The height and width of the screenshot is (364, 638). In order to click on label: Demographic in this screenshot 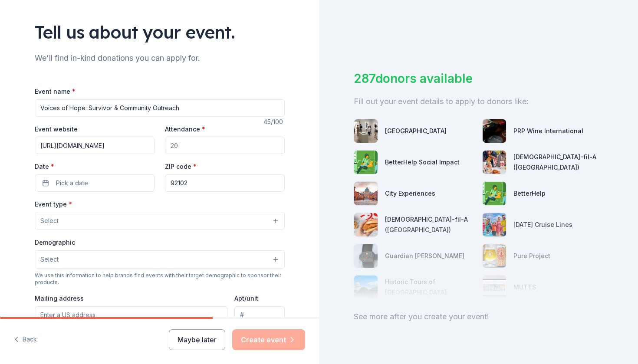, I will do `click(55, 243)`.